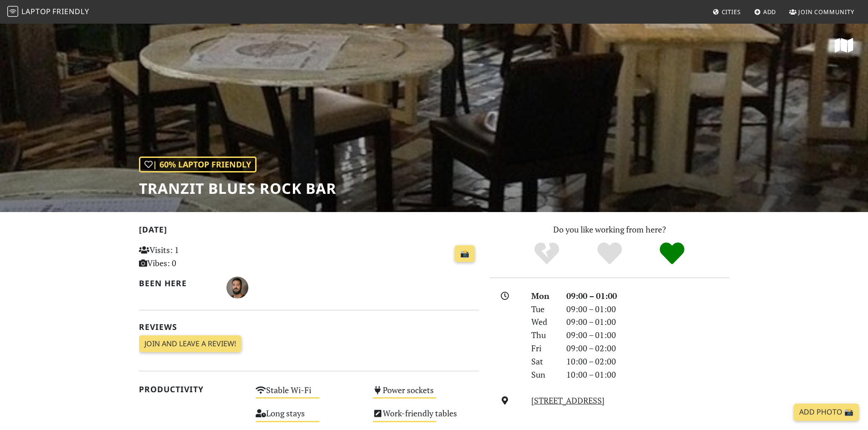  I want to click on img: 2327-nikola.jpg, so click(237, 288).